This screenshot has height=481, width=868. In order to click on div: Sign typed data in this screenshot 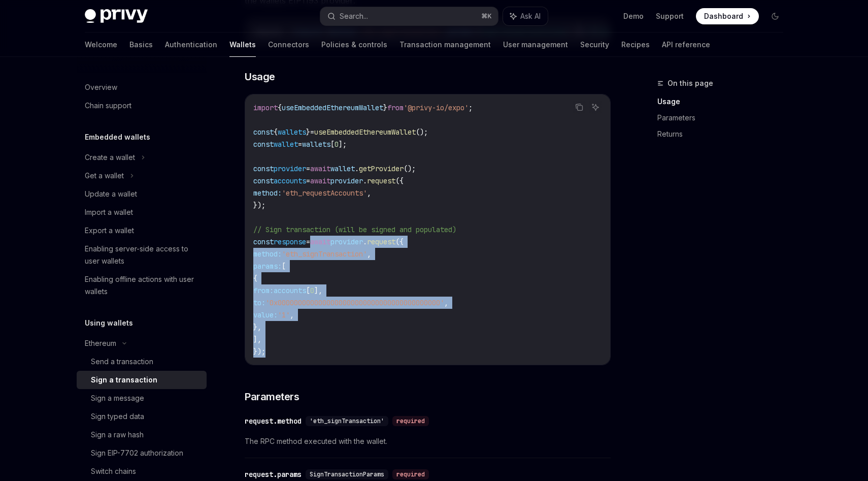, I will do `click(118, 416)`.